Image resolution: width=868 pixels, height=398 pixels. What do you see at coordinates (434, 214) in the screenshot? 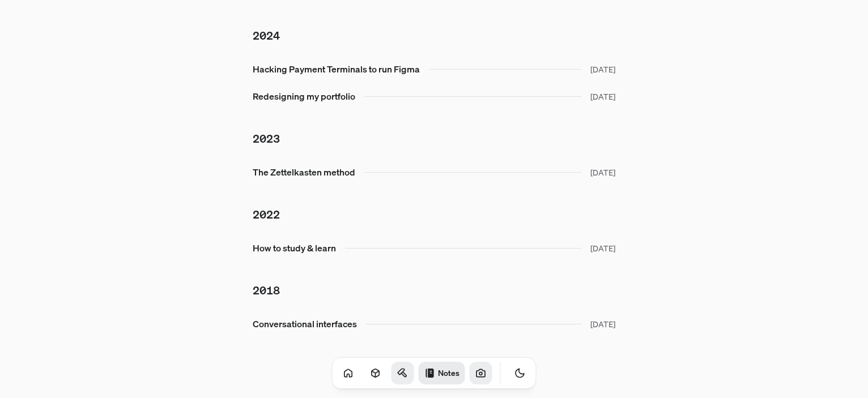
I see `h2: 2022` at bounding box center [434, 214].